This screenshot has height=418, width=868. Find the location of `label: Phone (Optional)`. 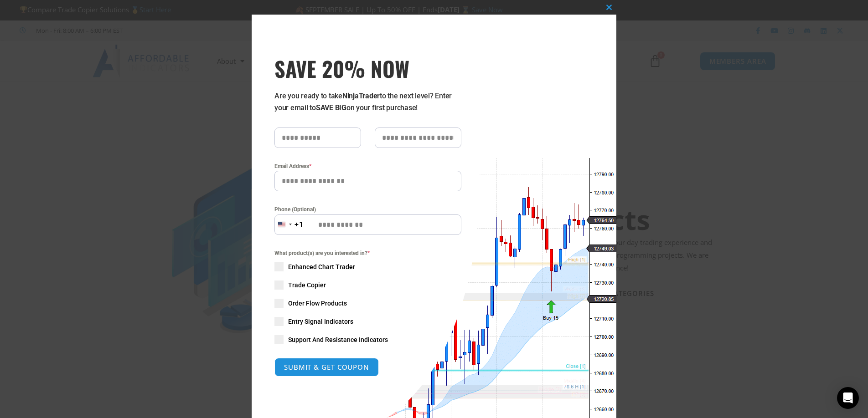

label: Phone (Optional) is located at coordinates (368, 210).